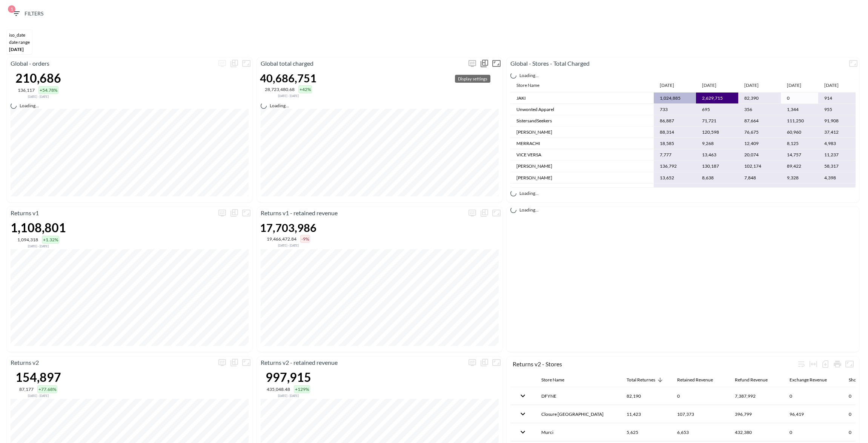 This screenshot has height=443, width=868. What do you see at coordinates (760, 166) in the screenshot?
I see `td: 102,174` at bounding box center [760, 166].